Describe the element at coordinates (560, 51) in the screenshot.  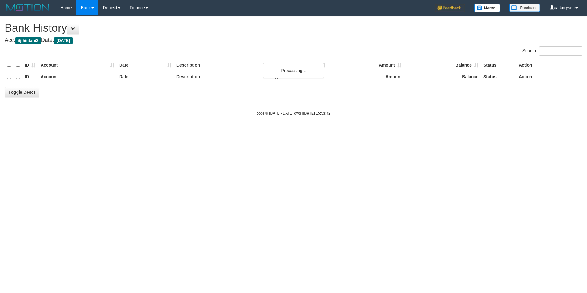
I see `input: Search:` at that location.